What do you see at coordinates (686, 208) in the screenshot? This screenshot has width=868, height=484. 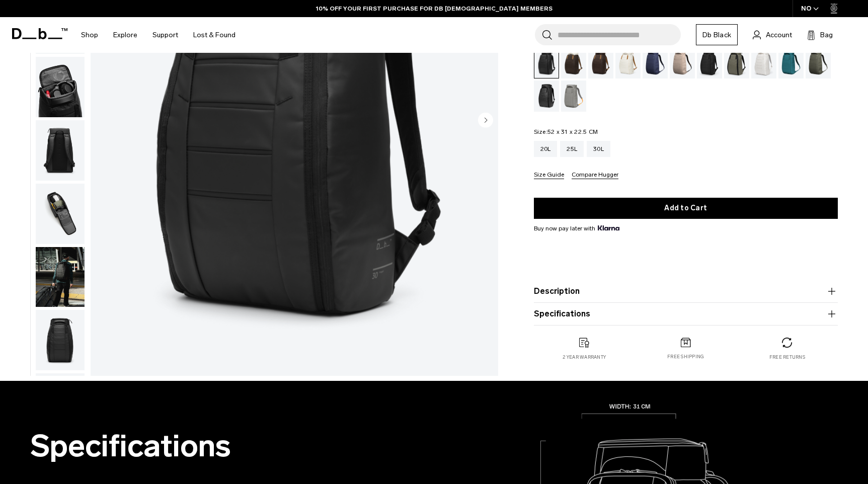 I see `button: Add to Cart` at bounding box center [686, 208].